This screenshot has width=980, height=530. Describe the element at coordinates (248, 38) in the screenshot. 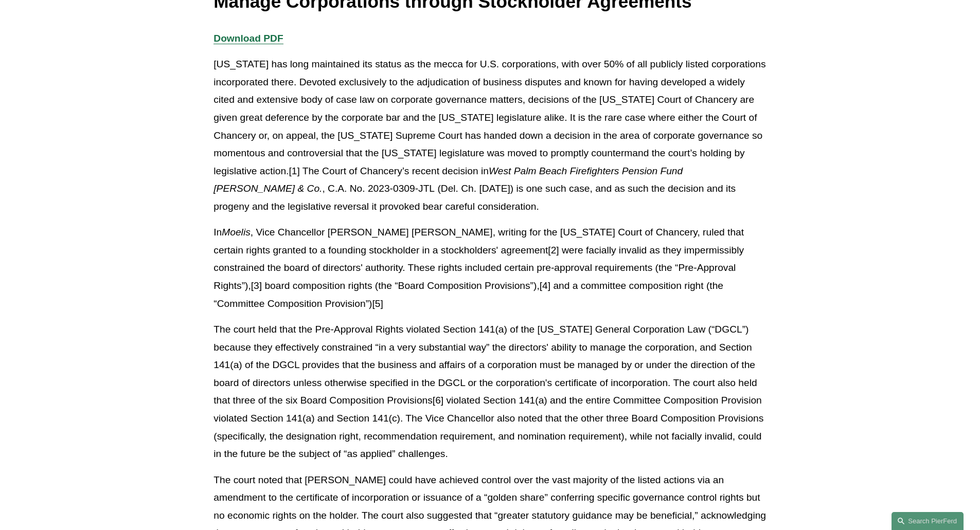

I see `a: Download PDF` at that location.